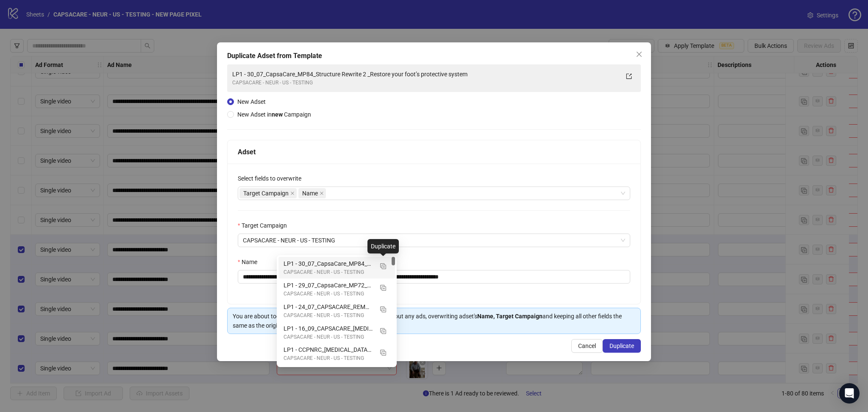  I want to click on div: You are about to the selected adset without any ads, overwriting adset's and keeping all other fi..., so click(434, 321).